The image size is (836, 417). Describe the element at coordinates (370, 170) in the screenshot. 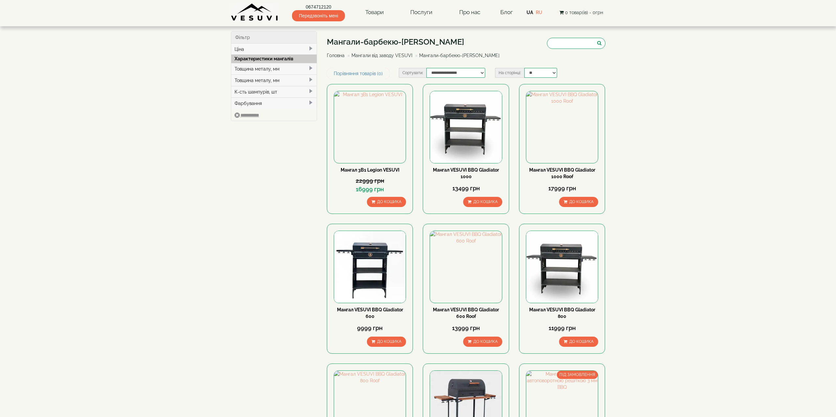

I see `a: Мангал 3В1 Legion VESUVI` at that location.